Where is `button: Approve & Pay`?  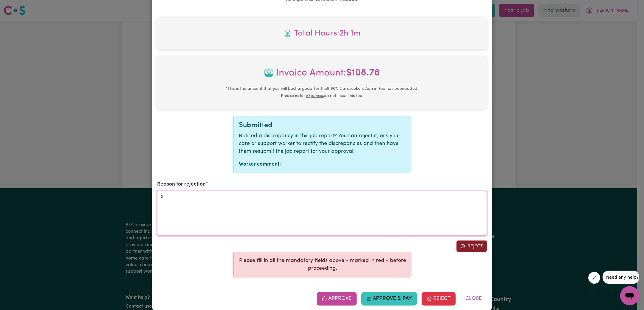
button: Approve & Pay is located at coordinates (389, 298).